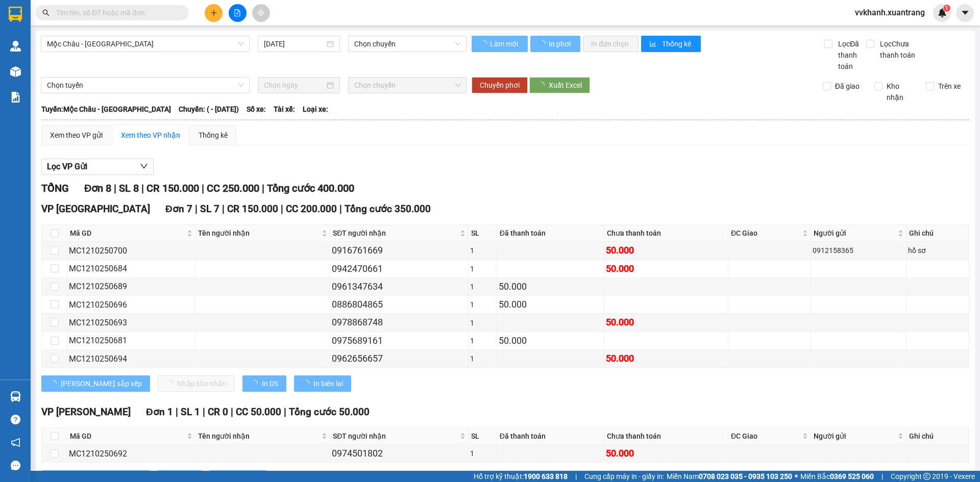 The image size is (980, 482). What do you see at coordinates (131, 323) in the screenshot?
I see `td: MC1210250693` at bounding box center [131, 323].